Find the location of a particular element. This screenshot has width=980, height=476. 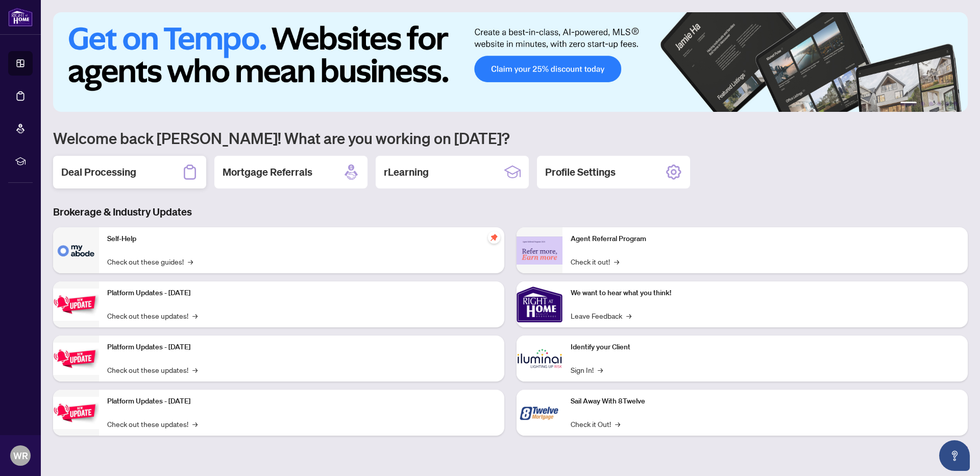

button: 5 is located at coordinates (947, 104).